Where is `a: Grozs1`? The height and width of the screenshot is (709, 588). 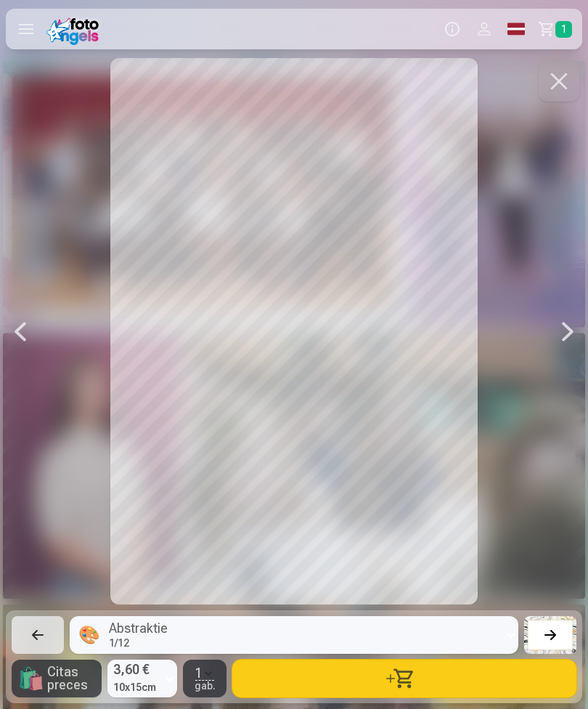 a: Grozs1 is located at coordinates (556, 29).